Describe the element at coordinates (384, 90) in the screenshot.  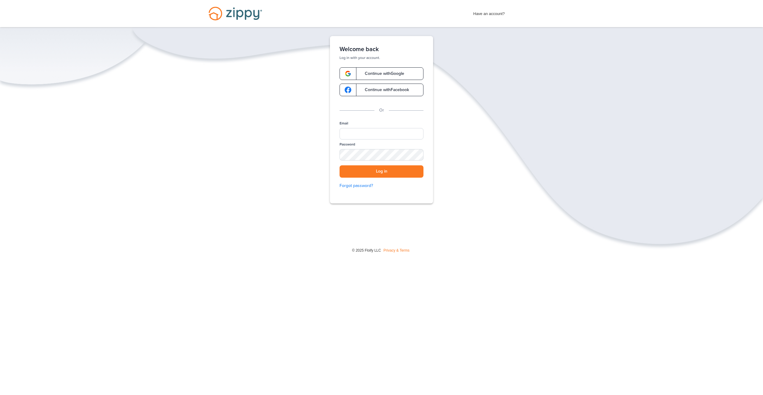
I see `span: Continue with Facebook` at that location.